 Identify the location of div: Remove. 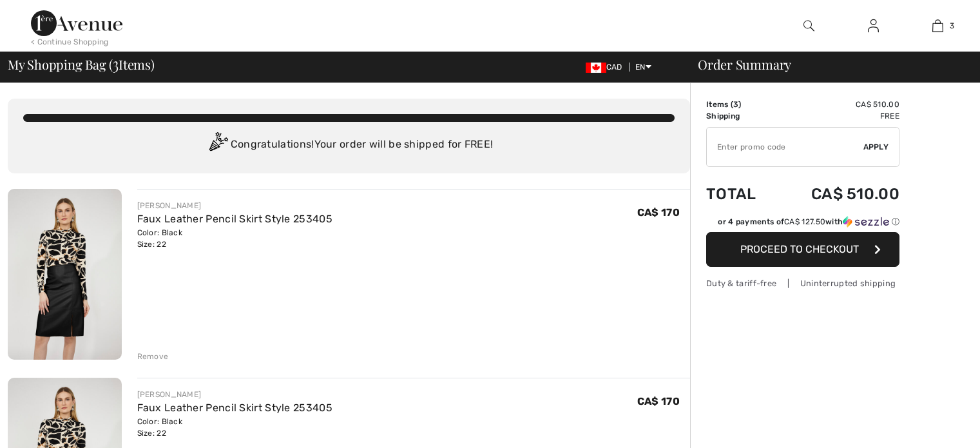
(152, 357).